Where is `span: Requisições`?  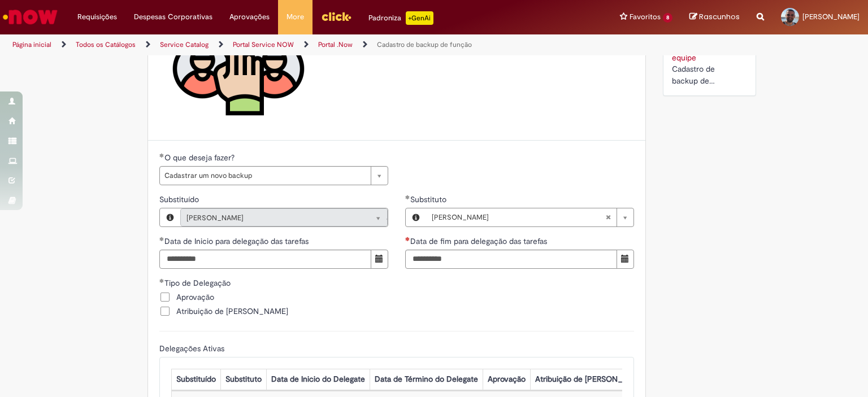
span: Requisições is located at coordinates (97, 17).